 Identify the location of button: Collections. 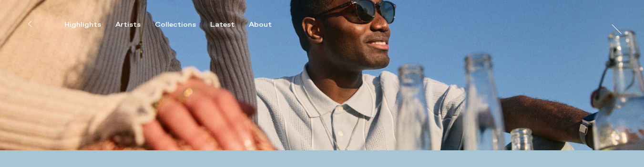
(183, 25).